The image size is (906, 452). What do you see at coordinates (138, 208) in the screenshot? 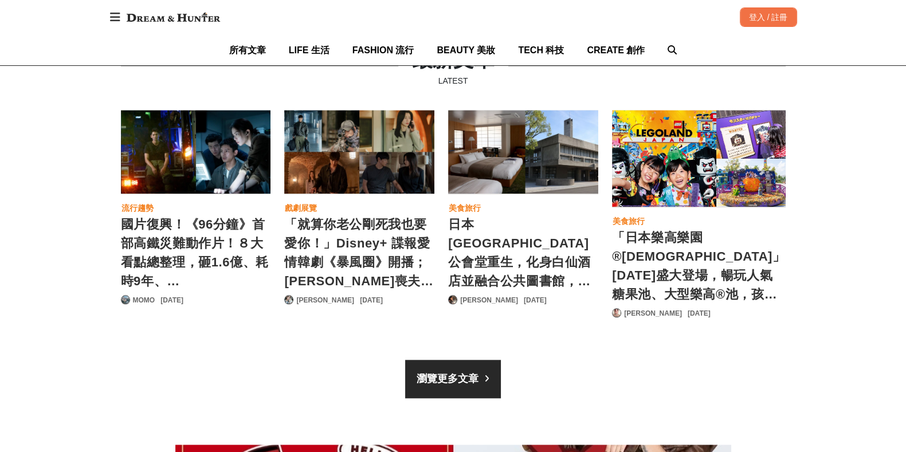
I see `div: 流行趨勢` at bounding box center [138, 208].